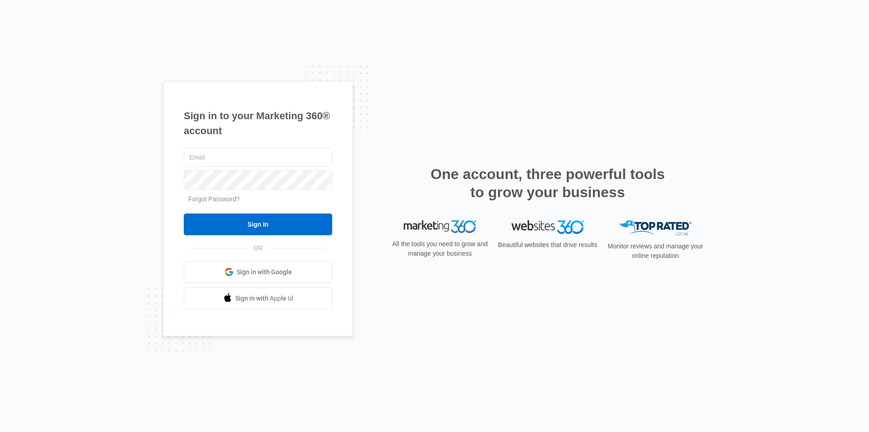 The height and width of the screenshot is (432, 869). I want to click on img: Marketing 360, so click(440, 226).